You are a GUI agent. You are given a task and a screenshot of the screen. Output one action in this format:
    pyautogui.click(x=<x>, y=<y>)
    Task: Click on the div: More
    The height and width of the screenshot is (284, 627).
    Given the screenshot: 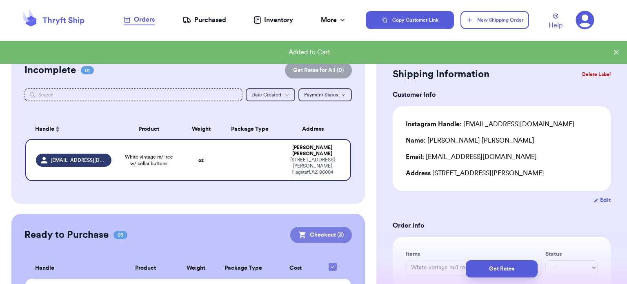 What is the action you would take?
    pyautogui.click(x=334, y=20)
    